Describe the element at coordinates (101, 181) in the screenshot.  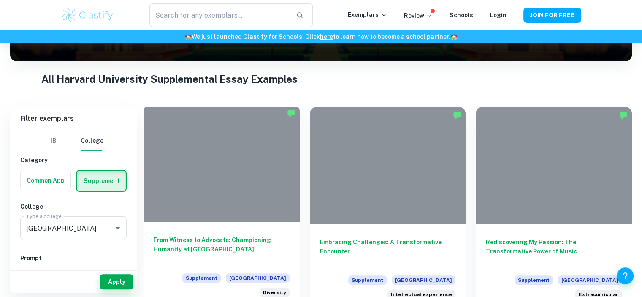
I see `button: Supplement` at that location.